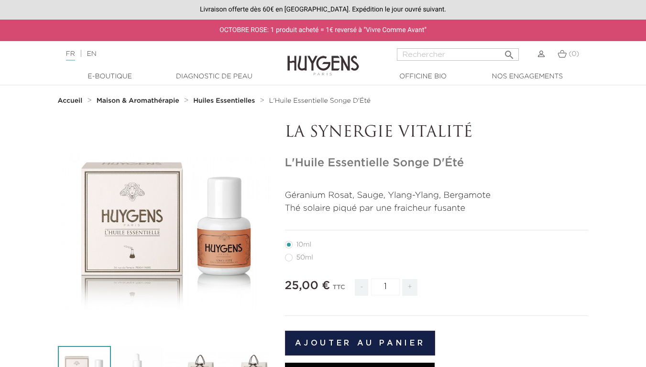  What do you see at coordinates (339, 290) in the screenshot?
I see `div: TTC` at bounding box center [339, 290].